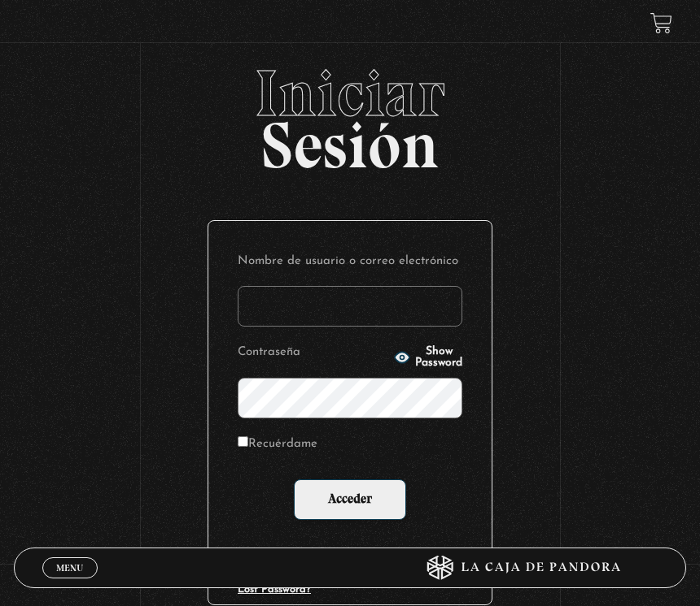  Describe the element at coordinates (350, 94) in the screenshot. I see `span: Iniciar` at that location.